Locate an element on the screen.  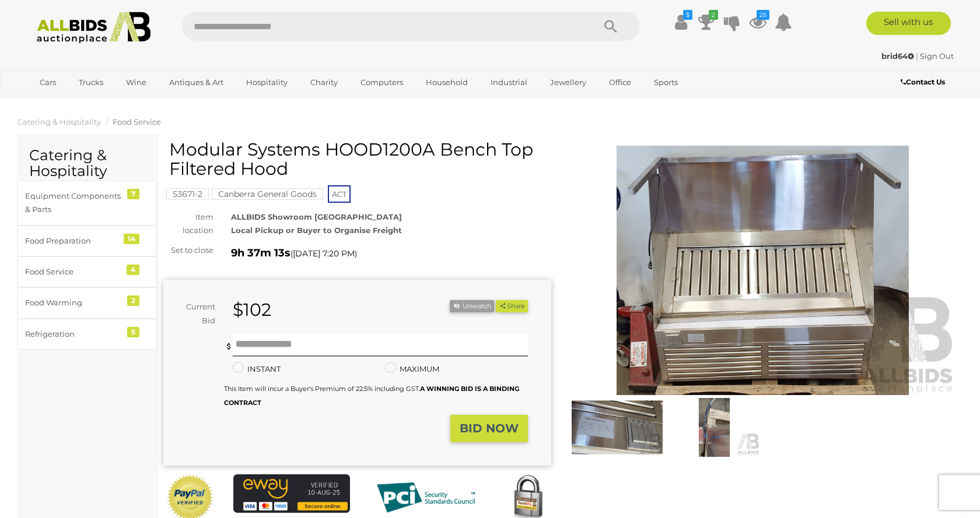
label: INSTANT is located at coordinates (257, 369).